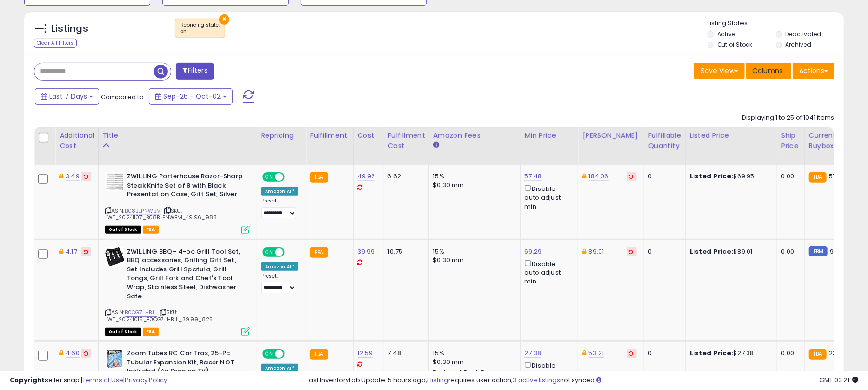  I want to click on b: ZWILLING BBQ+ 4-pc Grill Tool Set, BBQ accessories, Grilling Gift Set, Set Includes Grill Spatula..., so click(185, 275).